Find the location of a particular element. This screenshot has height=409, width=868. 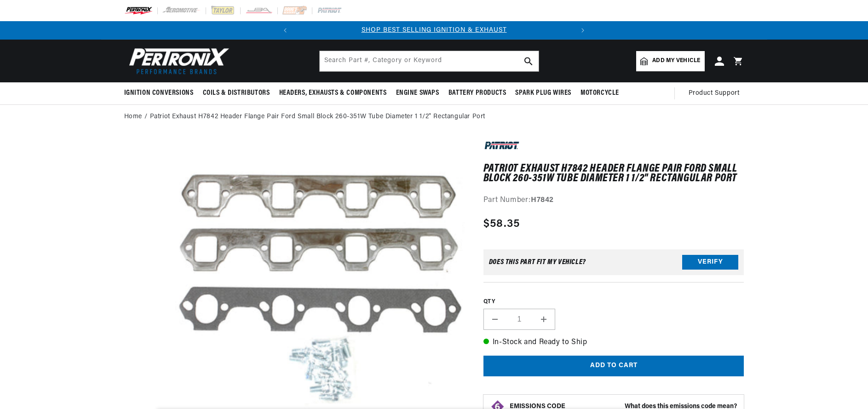

h1: Patriot Exhaust H7842 Header Flange Pair Ford Small Block 260-351W Tube Diameter 1 1/2" Rectangul... is located at coordinates (614, 173).